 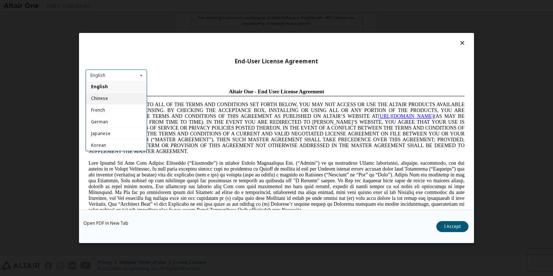 What do you see at coordinates (106, 223) in the screenshot?
I see `a: Open PDF in New Tab` at bounding box center [106, 223].